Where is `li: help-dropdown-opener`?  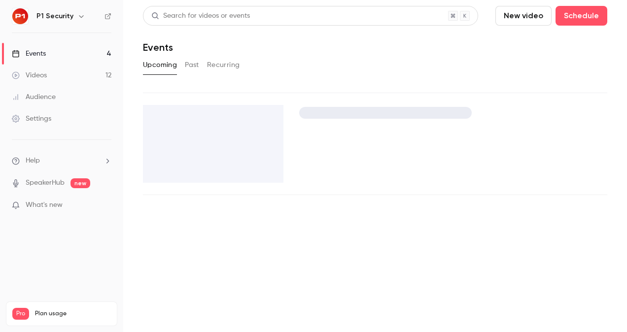 li: help-dropdown-opener is located at coordinates (62, 161).